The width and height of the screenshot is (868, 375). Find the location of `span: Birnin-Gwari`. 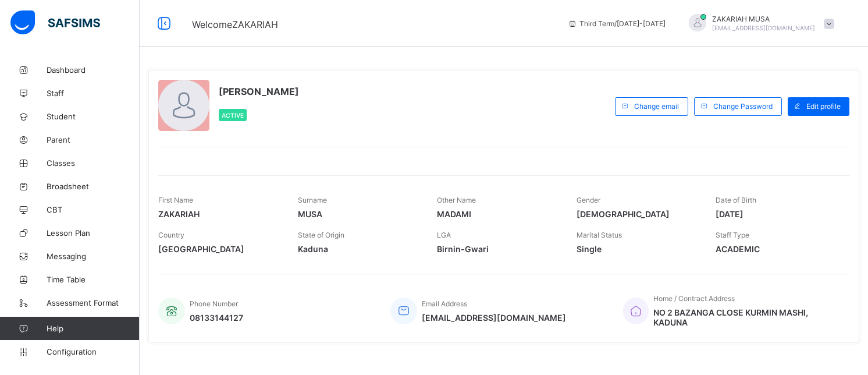

span: Birnin-Gwari is located at coordinates (498, 249).